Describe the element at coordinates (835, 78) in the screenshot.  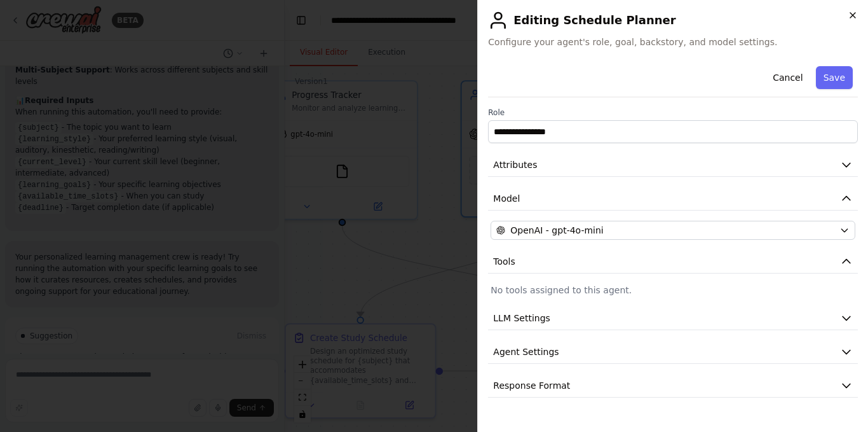
I see `button: Save` at that location.